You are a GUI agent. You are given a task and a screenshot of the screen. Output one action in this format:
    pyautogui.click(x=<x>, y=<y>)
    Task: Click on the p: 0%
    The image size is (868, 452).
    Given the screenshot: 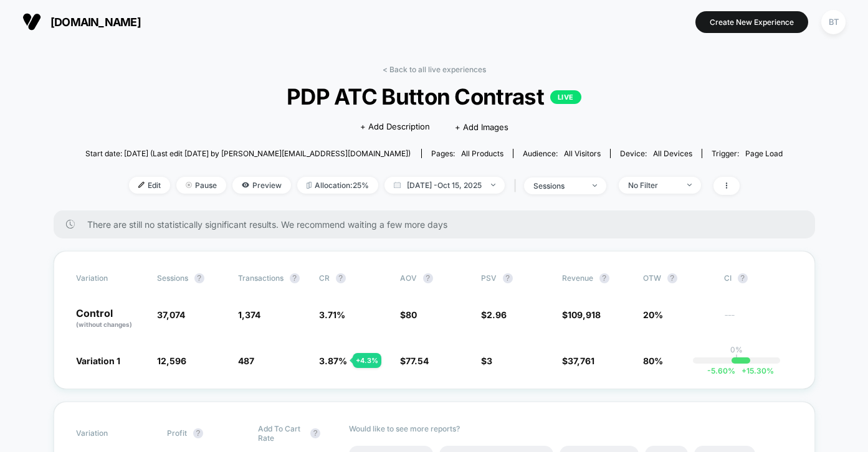 What is the action you would take?
    pyautogui.click(x=736, y=350)
    